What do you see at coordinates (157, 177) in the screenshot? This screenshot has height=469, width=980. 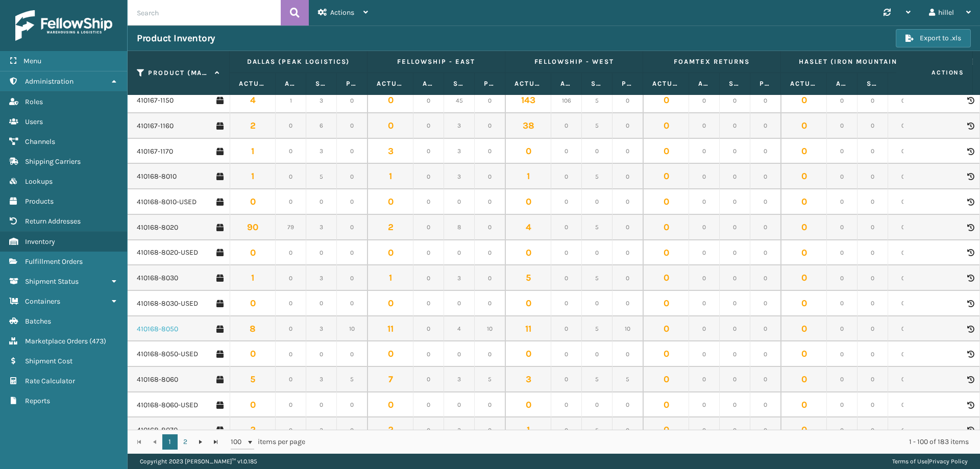 I see `a: 410168-8010` at bounding box center [157, 177].